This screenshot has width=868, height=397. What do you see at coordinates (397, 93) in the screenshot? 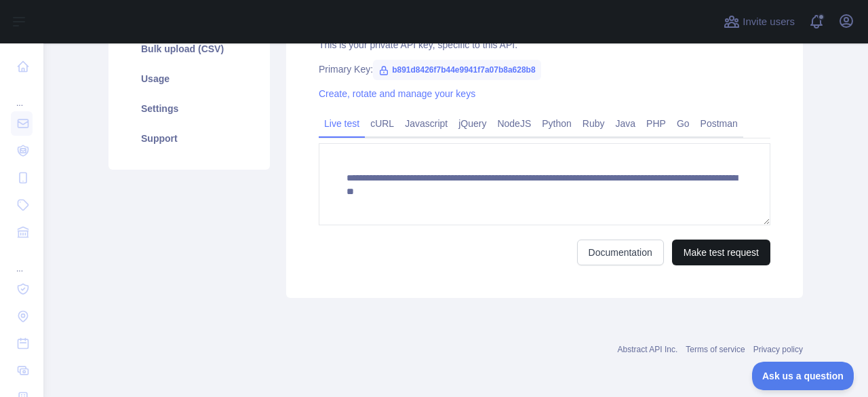
I see `a: Create, rotate and manage your keys` at bounding box center [397, 93].